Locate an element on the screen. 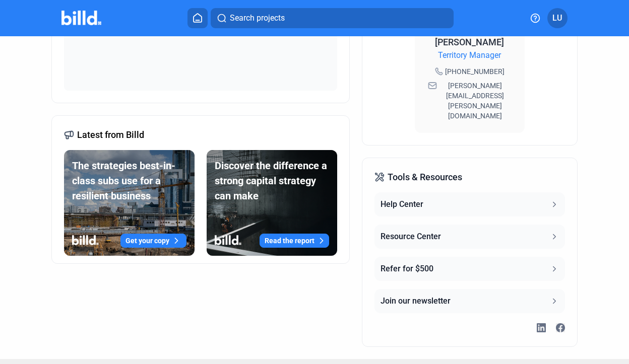 The image size is (629, 364). span: Territory Manager is located at coordinates (469, 56).